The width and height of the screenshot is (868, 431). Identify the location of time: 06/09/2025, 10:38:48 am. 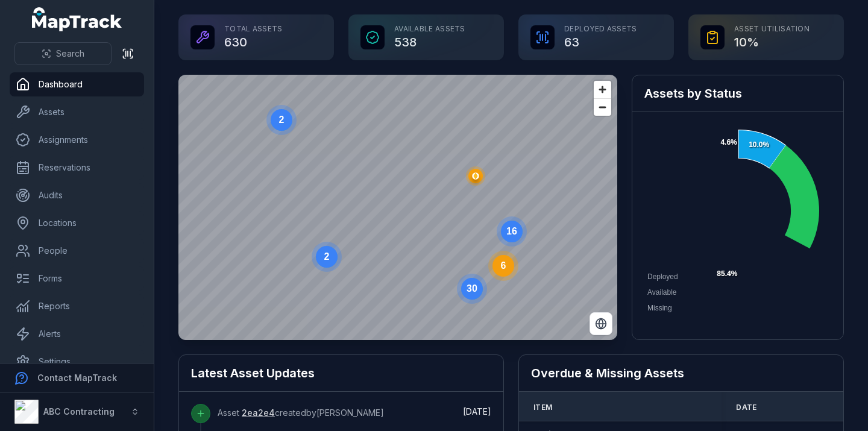
(477, 411).